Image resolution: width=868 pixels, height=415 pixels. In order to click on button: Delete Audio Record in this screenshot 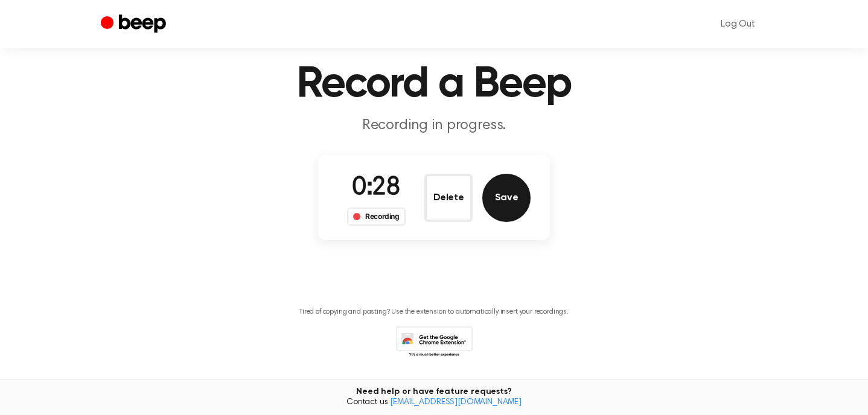, I will do `click(449, 198)`.